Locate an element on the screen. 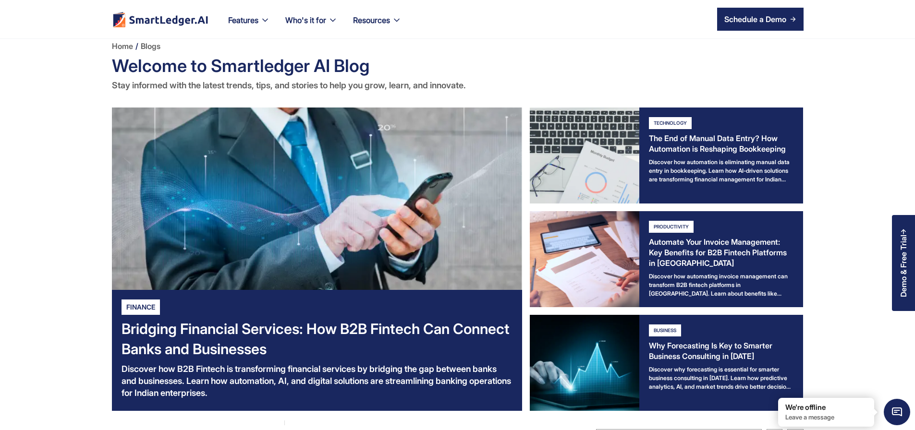  div: Welcome to Smartledger AI Blog is located at coordinates (458, 66).